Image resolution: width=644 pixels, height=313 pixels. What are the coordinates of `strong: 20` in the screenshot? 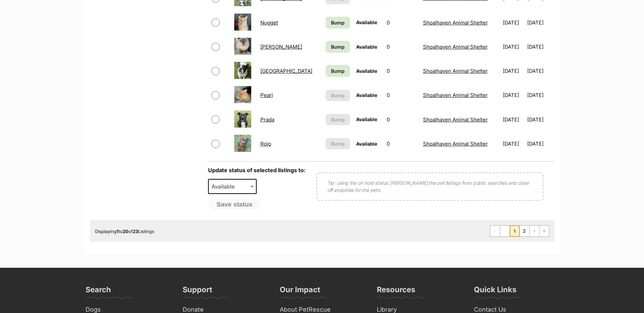 It's located at (125, 231).